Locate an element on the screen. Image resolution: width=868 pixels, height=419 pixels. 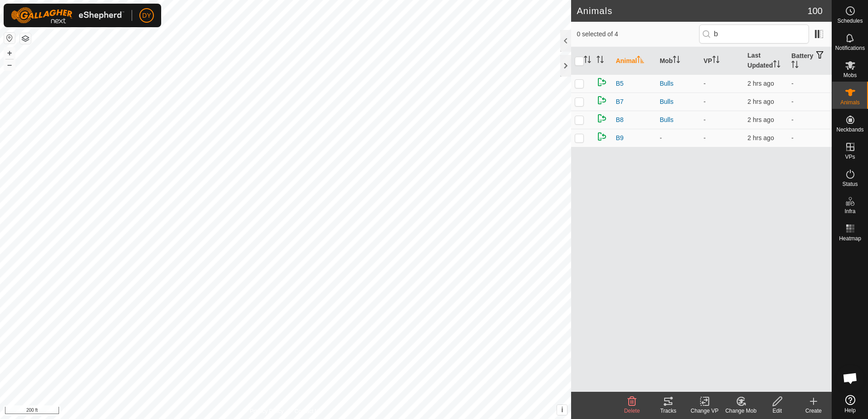
span: Schedules is located at coordinates (850, 21).